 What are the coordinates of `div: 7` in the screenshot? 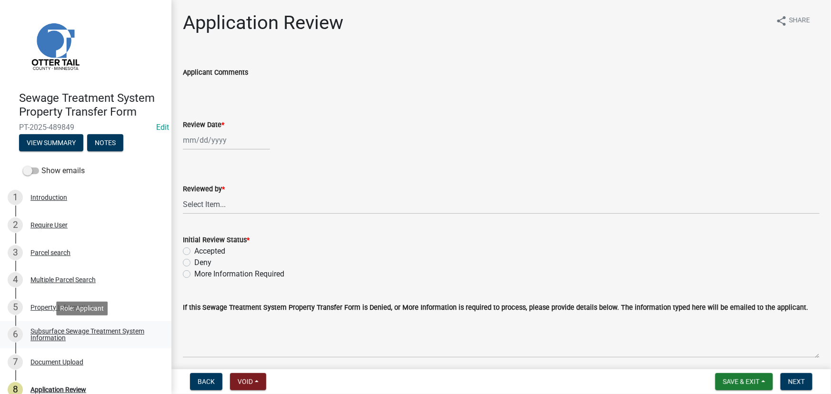 It's located at (15, 362).